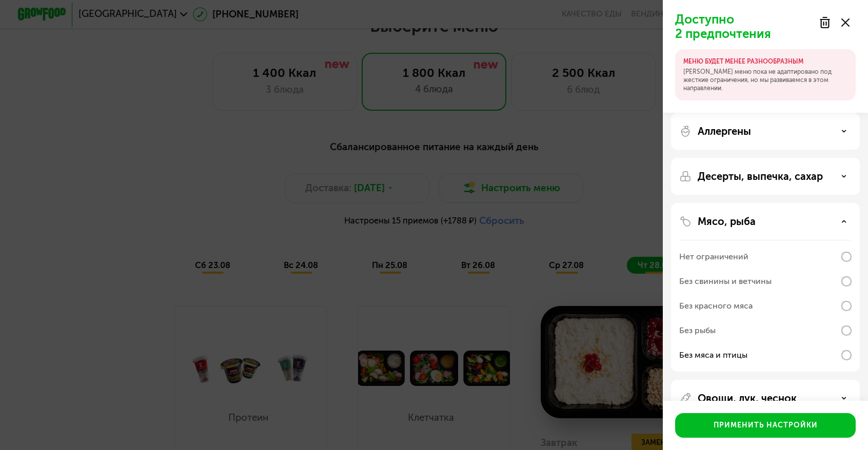 The width and height of the screenshot is (868, 450). Describe the element at coordinates (765, 61) in the screenshot. I see `p: МЕНЮ БУДЕТ МЕНЕЕ РАЗНООБРАЗНЫМ` at that location.